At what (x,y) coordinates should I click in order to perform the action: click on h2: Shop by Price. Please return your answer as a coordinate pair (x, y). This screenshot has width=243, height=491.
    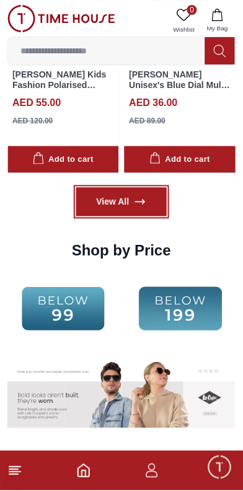
    Looking at the image, I should click on (122, 251).